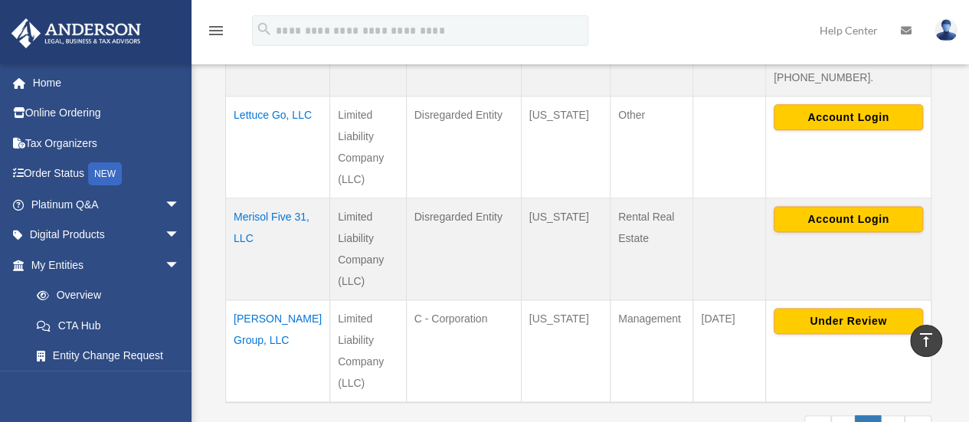  What do you see at coordinates (106, 83) in the screenshot?
I see `a: Home` at bounding box center [106, 83].